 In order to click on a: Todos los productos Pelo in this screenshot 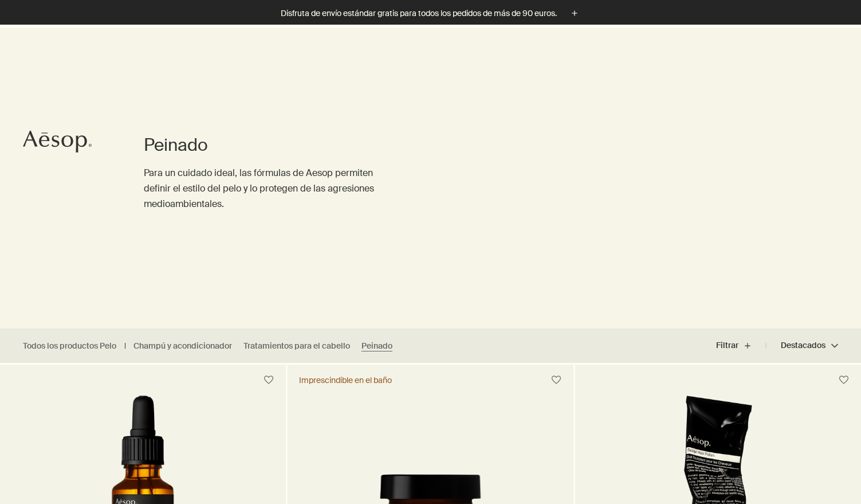, I will do `click(70, 346)`.